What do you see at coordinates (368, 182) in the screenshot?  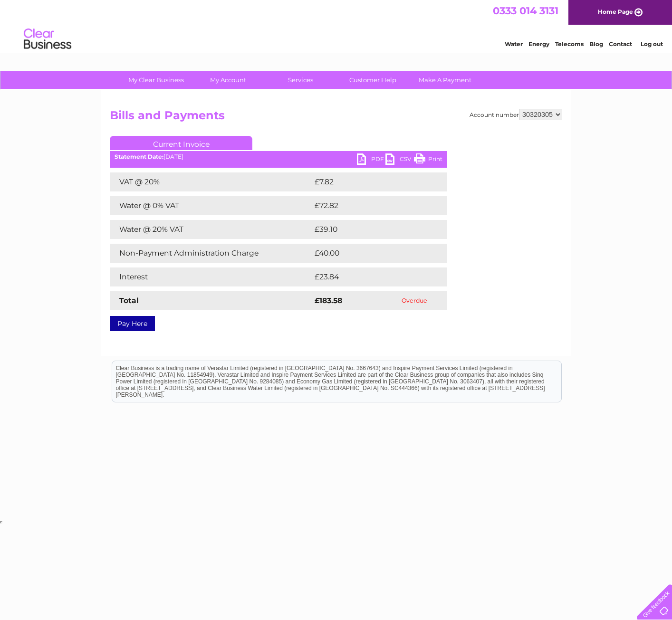 I see `td: £7.82` at bounding box center [368, 182].